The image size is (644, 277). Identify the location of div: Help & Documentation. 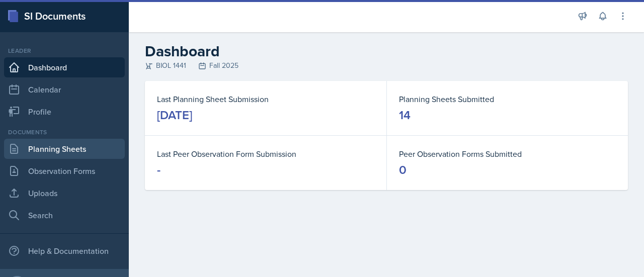
(64, 250).